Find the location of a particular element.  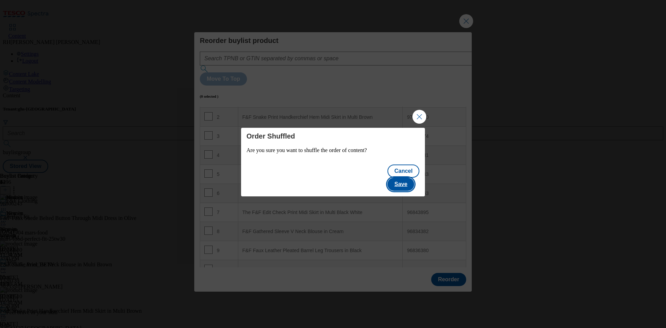

p: Are you sure you want to shuffle the order of content? is located at coordinates (333, 150).